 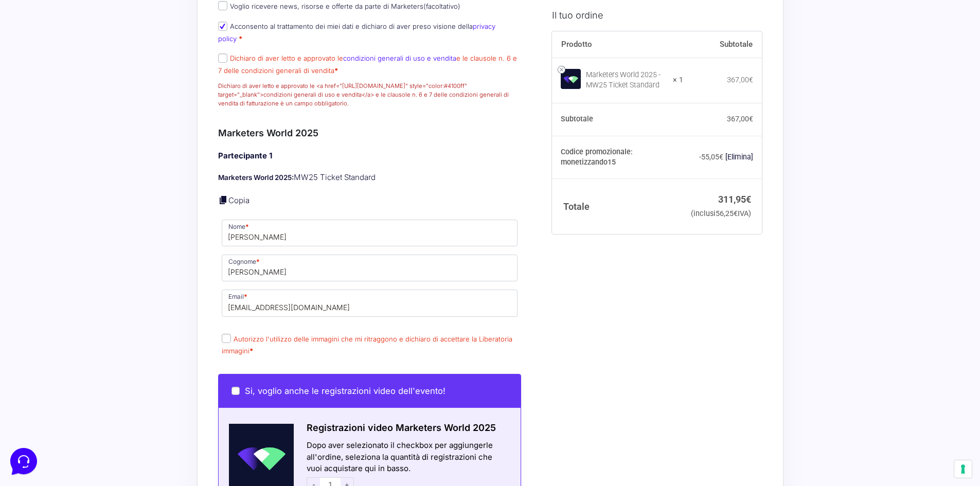 I want to click on button: Aiuto, so click(x=166, y=342).